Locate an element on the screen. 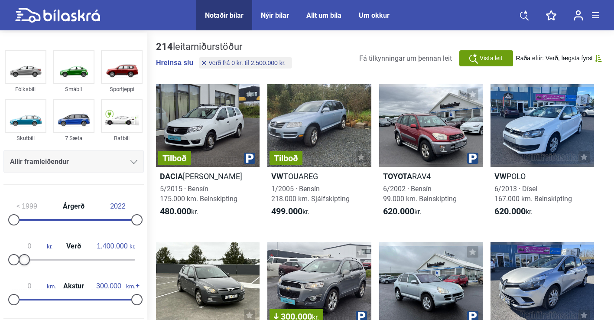 The width and height of the screenshot is (614, 320). b: 480.000 is located at coordinates (175, 211).